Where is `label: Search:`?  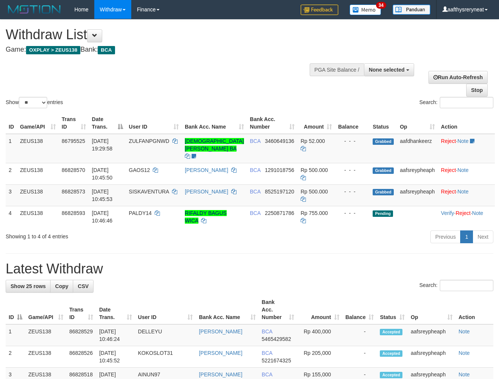 label: Search: is located at coordinates (456, 103).